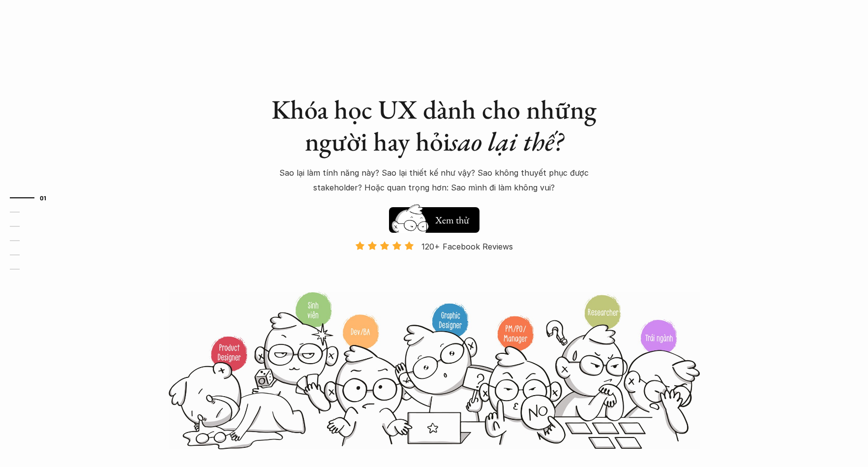 The width and height of the screenshot is (868, 467). Describe the element at coordinates (434, 180) in the screenshot. I see `p: Sao lại làm tính năng này? Sao lại thiết kế như vậy? Sao không thuyết phục được stakeholder? Hoặc...` at that location.